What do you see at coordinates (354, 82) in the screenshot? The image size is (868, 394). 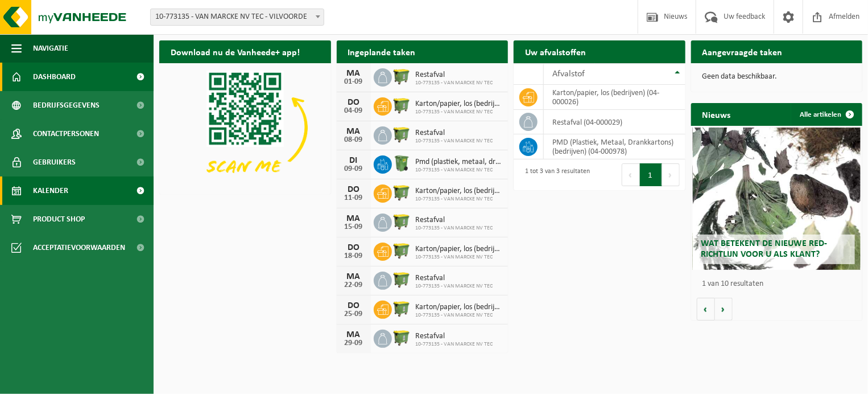 I see `div: 01-09` at bounding box center [354, 82].